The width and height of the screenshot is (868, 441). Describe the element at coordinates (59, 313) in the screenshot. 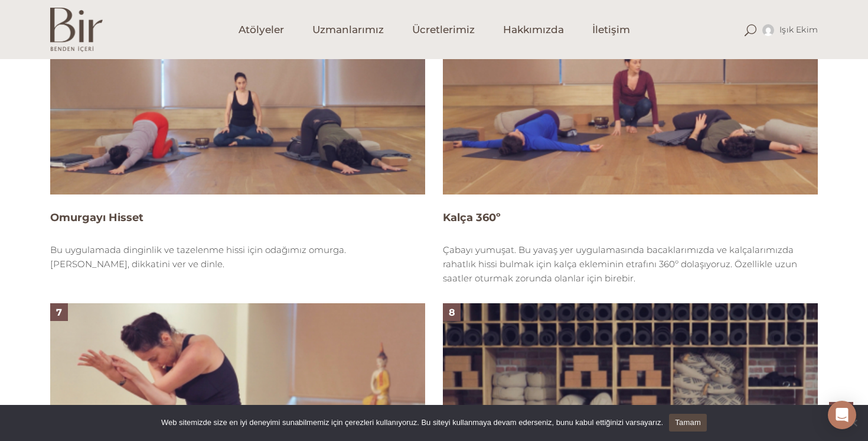

I see `span: 7` at that location.